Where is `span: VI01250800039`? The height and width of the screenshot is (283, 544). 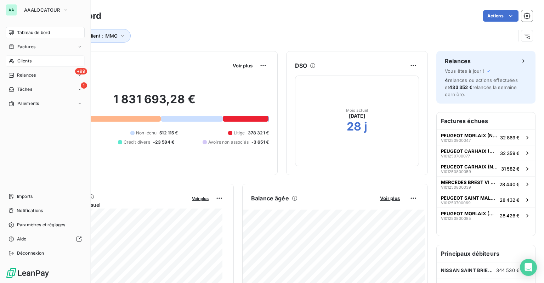
span: VI01250800039 is located at coordinates (456, 187).